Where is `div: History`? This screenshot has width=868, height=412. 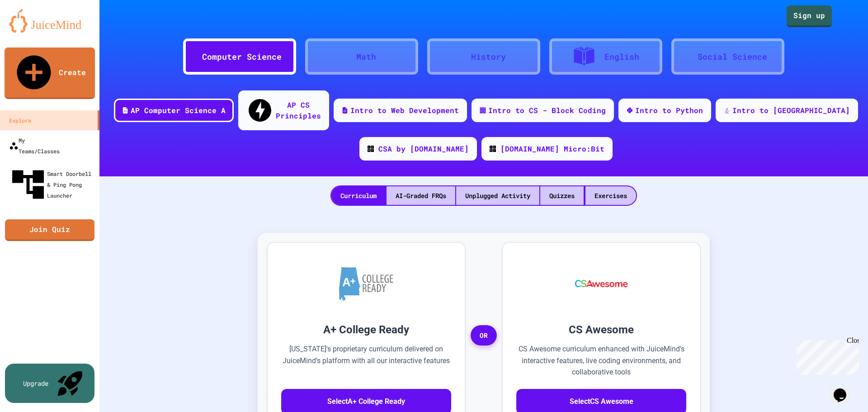 div: History is located at coordinates (488, 57).